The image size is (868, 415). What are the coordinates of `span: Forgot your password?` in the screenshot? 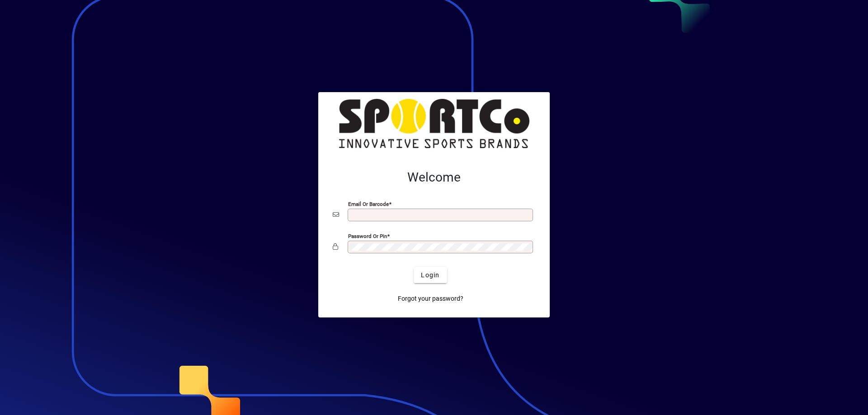 It's located at (431, 299).